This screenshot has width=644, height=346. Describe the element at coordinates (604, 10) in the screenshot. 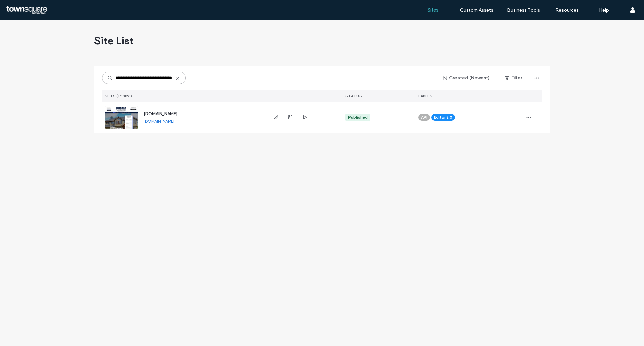

I see `label: Help` at that location.